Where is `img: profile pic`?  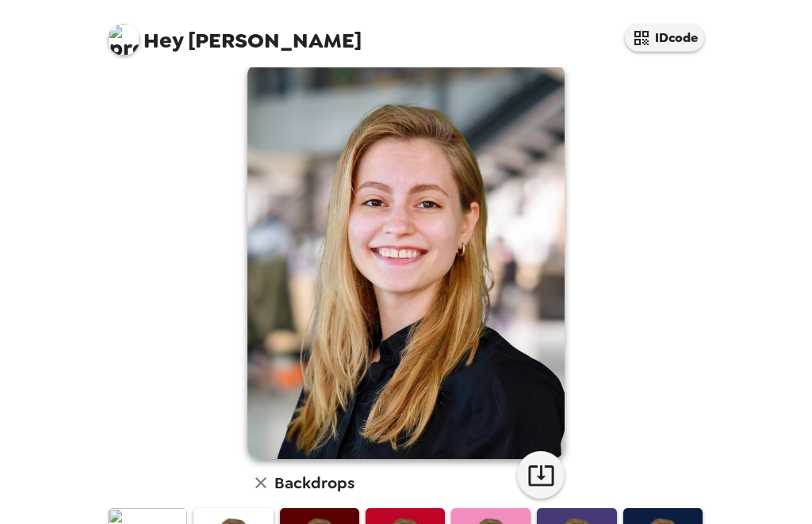 img: profile pic is located at coordinates (124, 40).